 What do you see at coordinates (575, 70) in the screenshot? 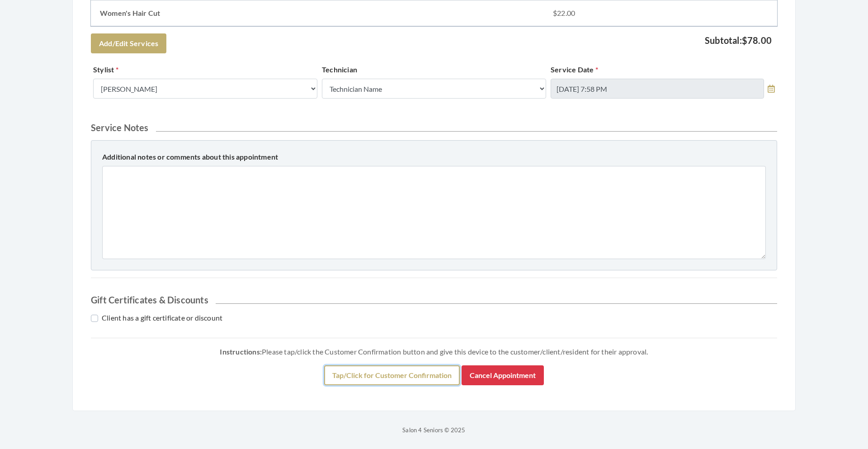
I see `label: Service Date` at bounding box center [575, 70].